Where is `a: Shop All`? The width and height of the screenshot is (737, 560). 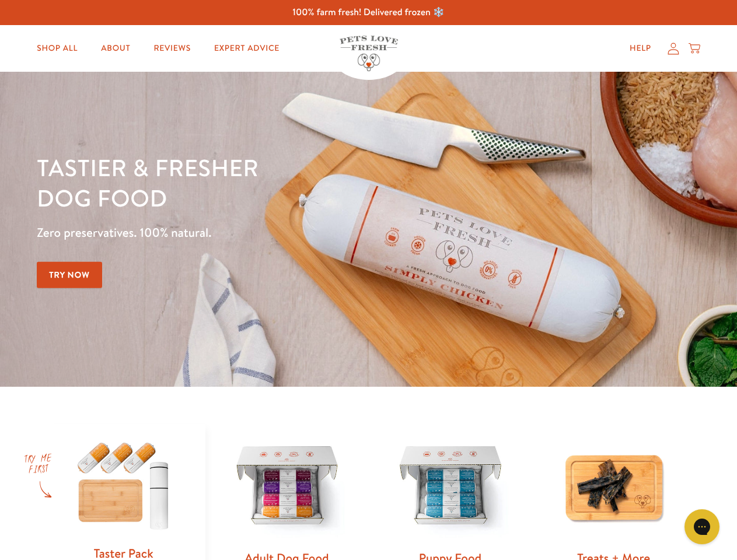
a: Shop All is located at coordinates (57, 48).